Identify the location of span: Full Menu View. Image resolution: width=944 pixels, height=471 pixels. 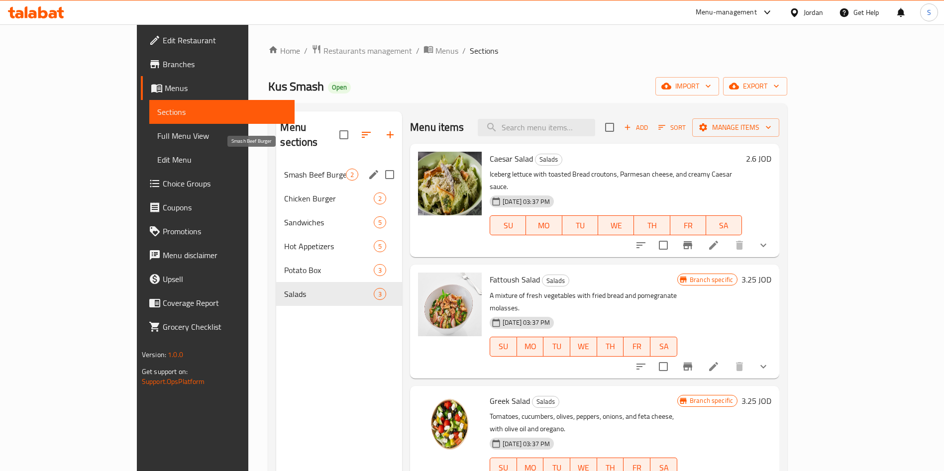
(222, 136).